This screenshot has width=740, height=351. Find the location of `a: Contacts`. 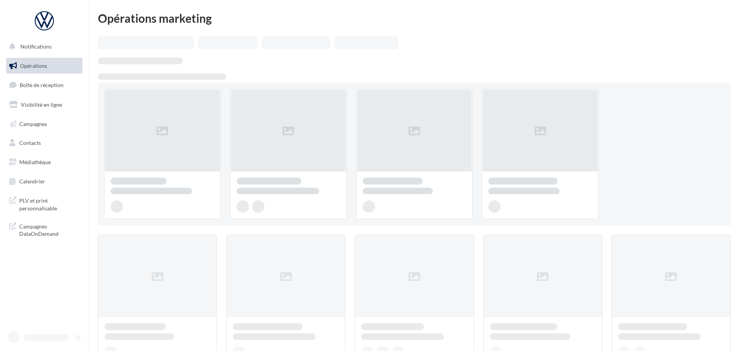

a: Contacts is located at coordinates (44, 143).